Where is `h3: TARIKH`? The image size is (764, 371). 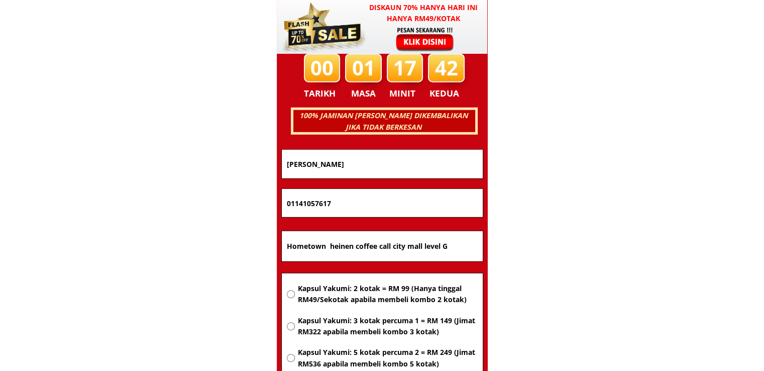 h3: TARIKH is located at coordinates (325, 93).